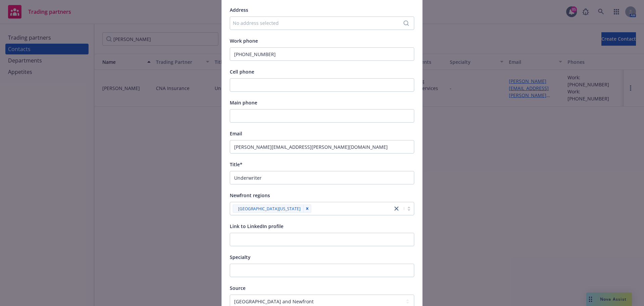 The image size is (644, 306). Describe the element at coordinates (236, 133) in the screenshot. I see `span: Email` at that location.